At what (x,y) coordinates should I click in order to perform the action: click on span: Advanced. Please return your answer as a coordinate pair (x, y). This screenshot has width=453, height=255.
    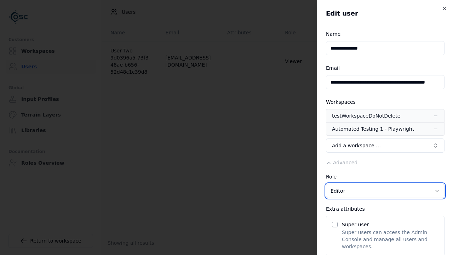
    Looking at the image, I should click on (345, 162).